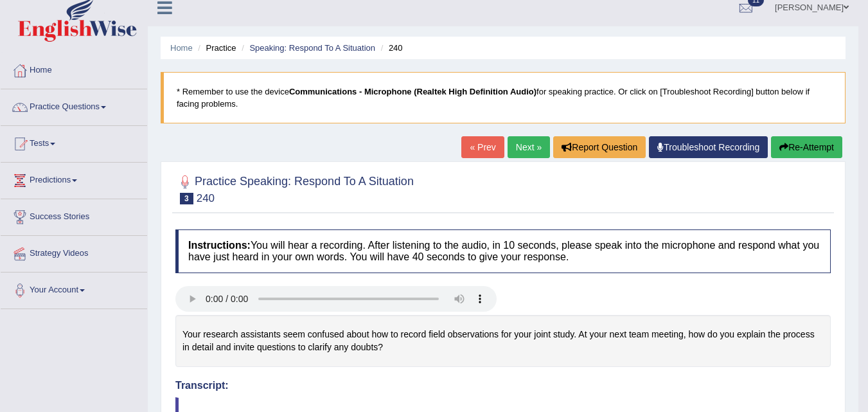  I want to click on a: Speaking: Respond To A Situation, so click(312, 48).